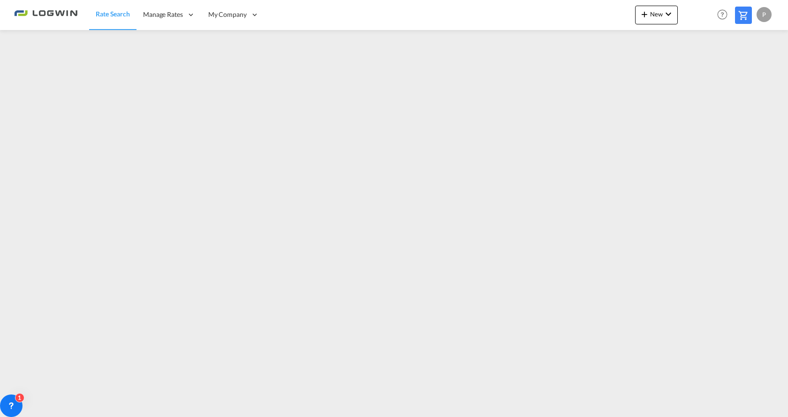 The image size is (788, 417). What do you see at coordinates (723, 15) in the screenshot?
I see `span: Help` at bounding box center [723, 15].